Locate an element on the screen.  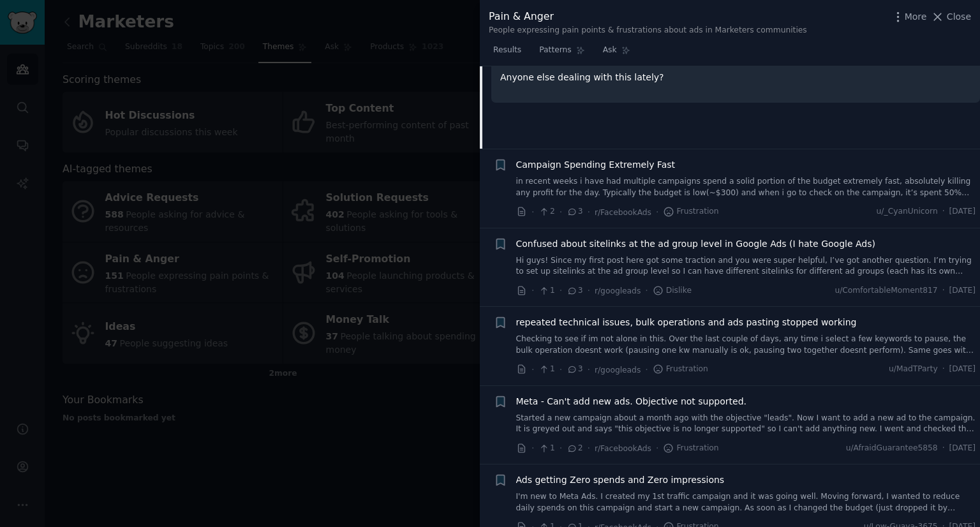
a: Ask is located at coordinates (616, 53).